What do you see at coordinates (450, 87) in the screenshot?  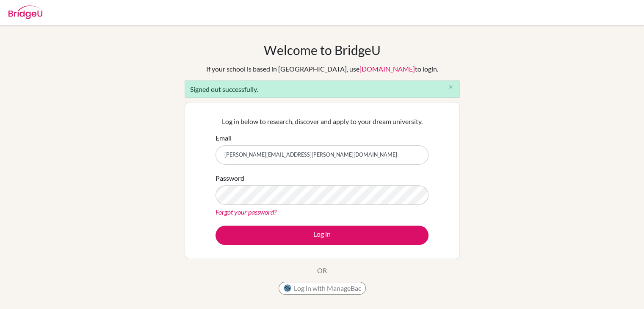 I see `i: close` at bounding box center [450, 87].